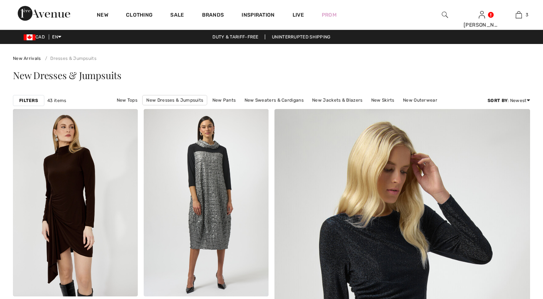 The height and width of the screenshot is (299, 543). Describe the element at coordinates (75, 203) in the screenshot. I see `img: Formal High-Neck Mini Dress Style 253025. Mocha` at that location.